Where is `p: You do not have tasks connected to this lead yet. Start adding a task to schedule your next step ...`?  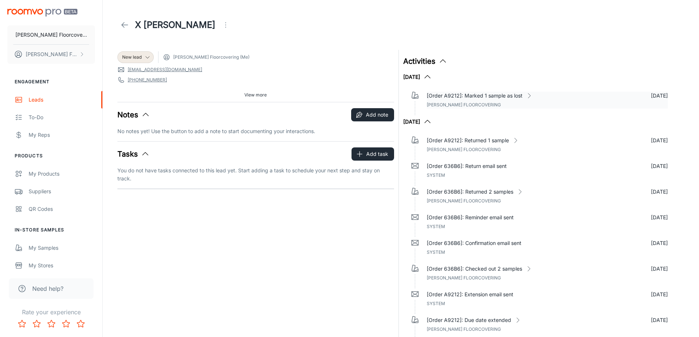
p: You do not have tasks connected to this lead yet. Start adding a task to schedule your next step ... is located at coordinates (256, 175).